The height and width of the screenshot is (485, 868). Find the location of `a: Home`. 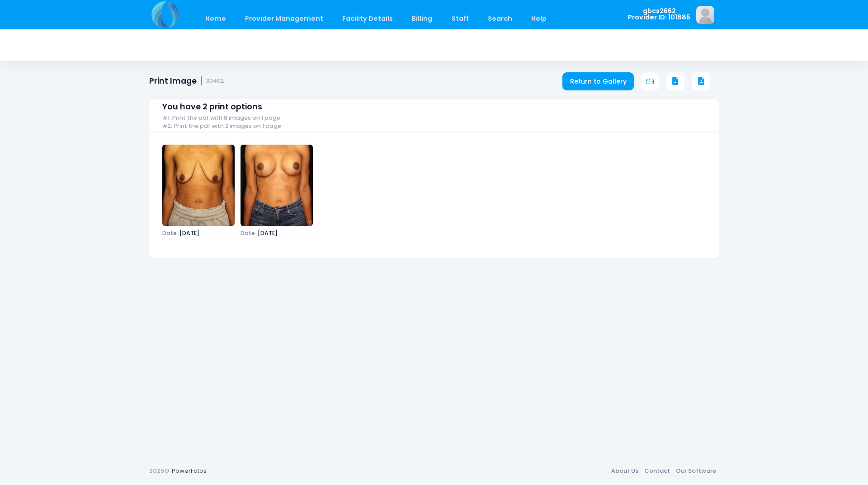

a: Home is located at coordinates (215, 18).